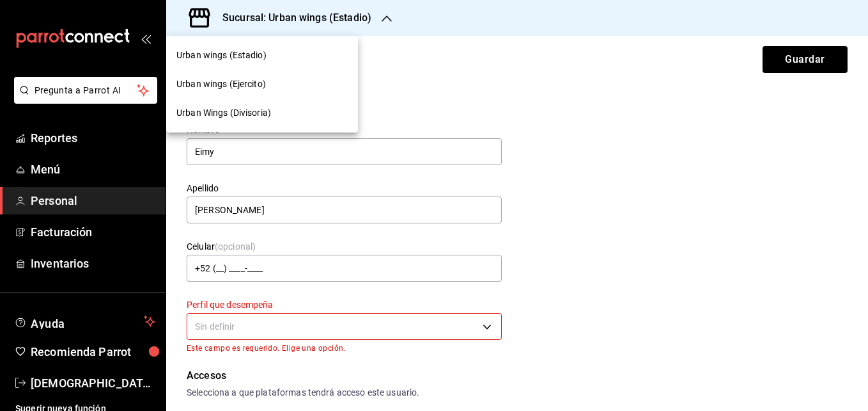  I want to click on span: Urban Wings (Divisoria), so click(224, 112).